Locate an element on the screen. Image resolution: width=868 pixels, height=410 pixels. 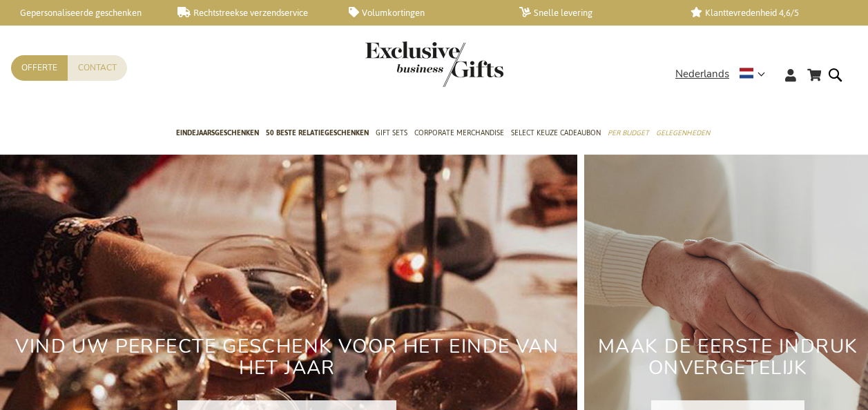
font: Gepersonaliseerde geschenken is located at coordinates (81, 12).